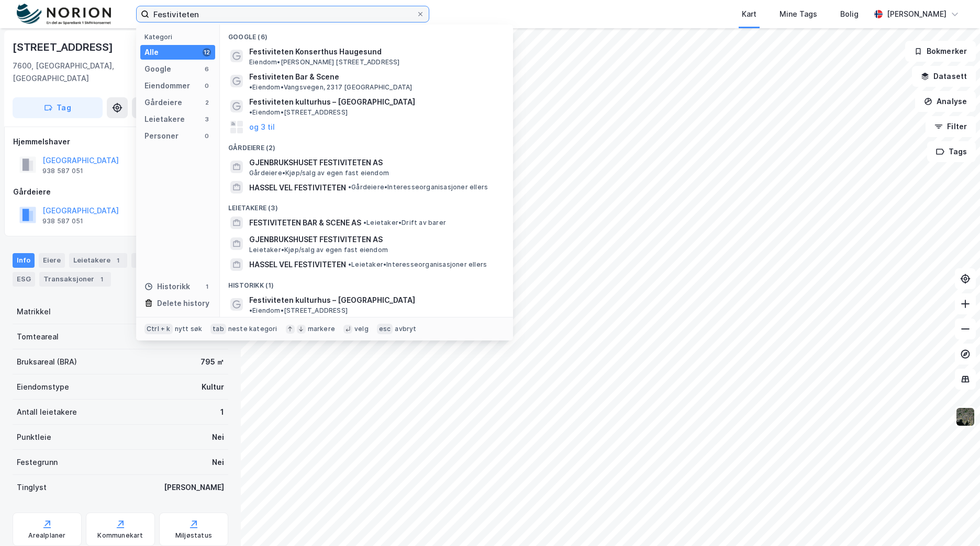  I want to click on div: Tinglyst, so click(32, 488).